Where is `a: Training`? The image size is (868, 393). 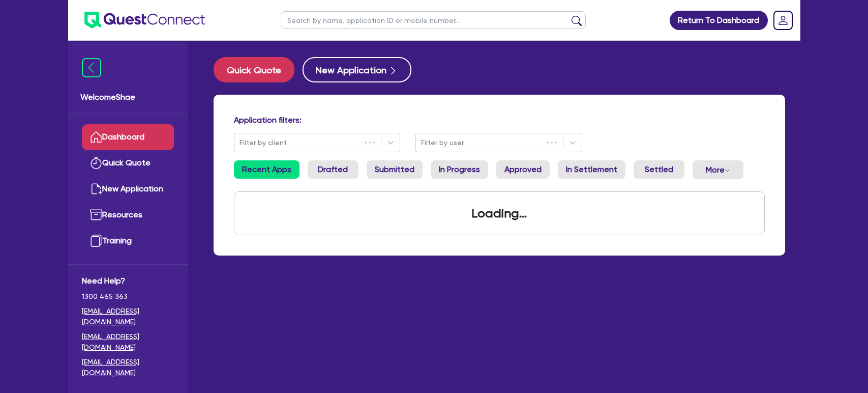 a: Training is located at coordinates (128, 241).